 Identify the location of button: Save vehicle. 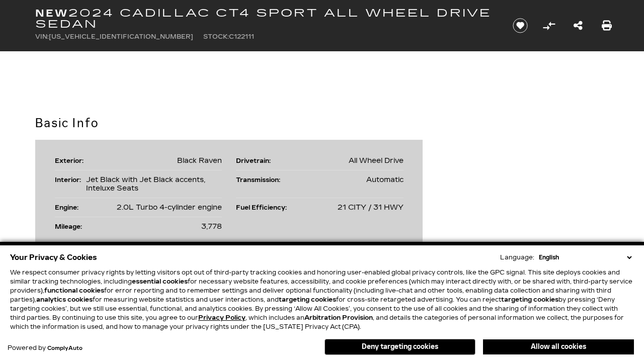
(521, 26).